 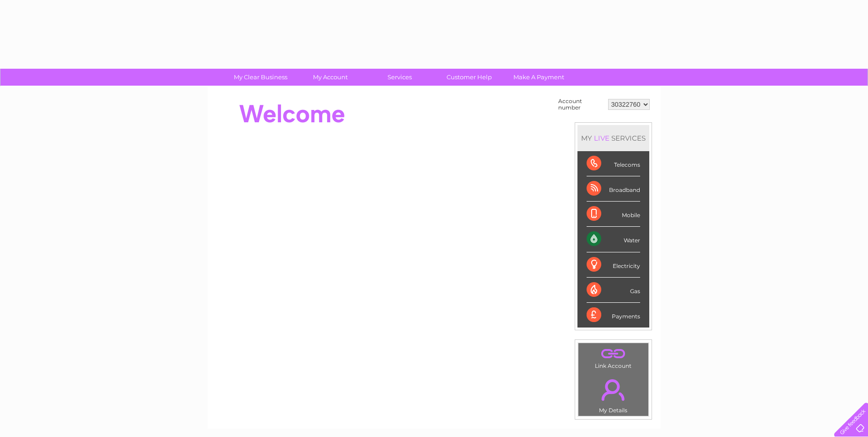 What do you see at coordinates (613, 214) in the screenshot?
I see `div: Mobile` at bounding box center [613, 214].